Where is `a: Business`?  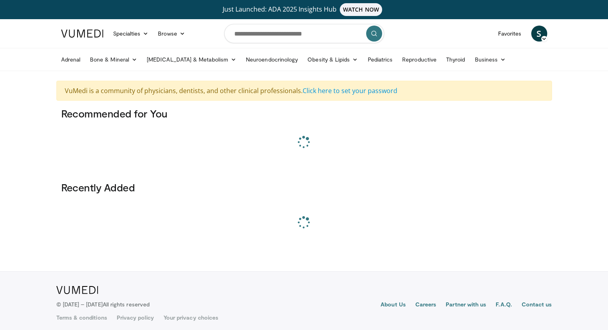
a: Business is located at coordinates (491, 60).